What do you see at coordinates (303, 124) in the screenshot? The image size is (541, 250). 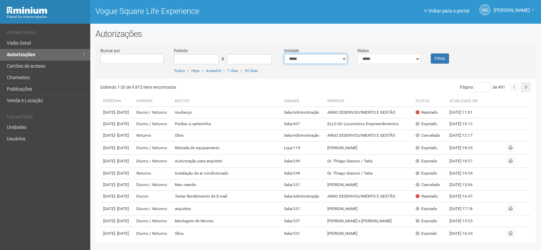 I see `td: Sala/407` at bounding box center [303, 124].